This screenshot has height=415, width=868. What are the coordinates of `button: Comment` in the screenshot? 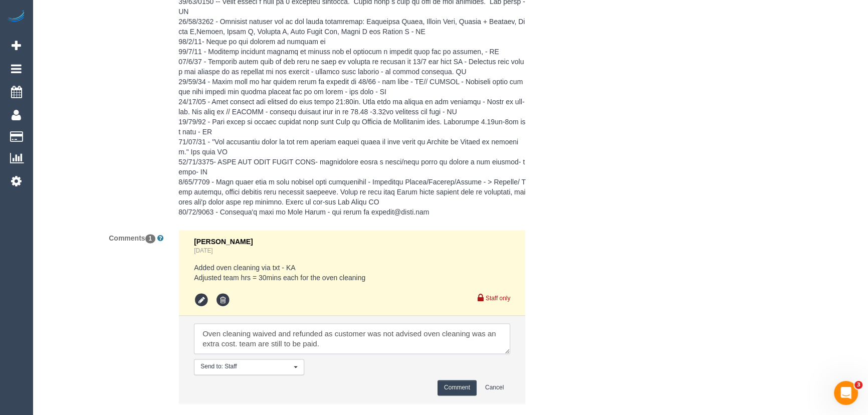 It's located at (457, 388).